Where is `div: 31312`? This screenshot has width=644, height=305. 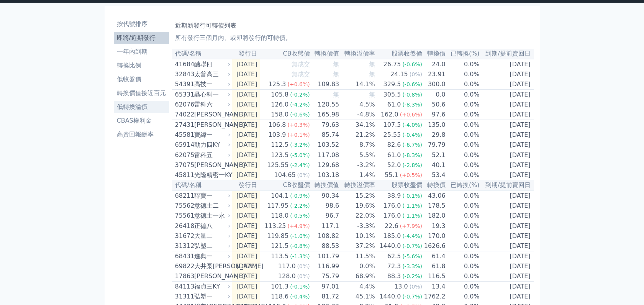
div: 31312 is located at coordinates (184, 246).